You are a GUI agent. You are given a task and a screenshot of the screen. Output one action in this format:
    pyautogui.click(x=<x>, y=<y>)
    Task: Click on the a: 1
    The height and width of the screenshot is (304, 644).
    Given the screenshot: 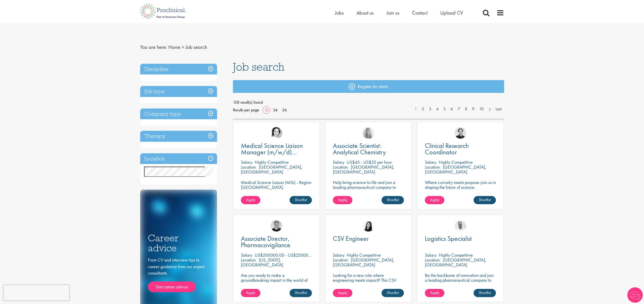 What is the action you would take?
    pyautogui.click(x=415, y=109)
    